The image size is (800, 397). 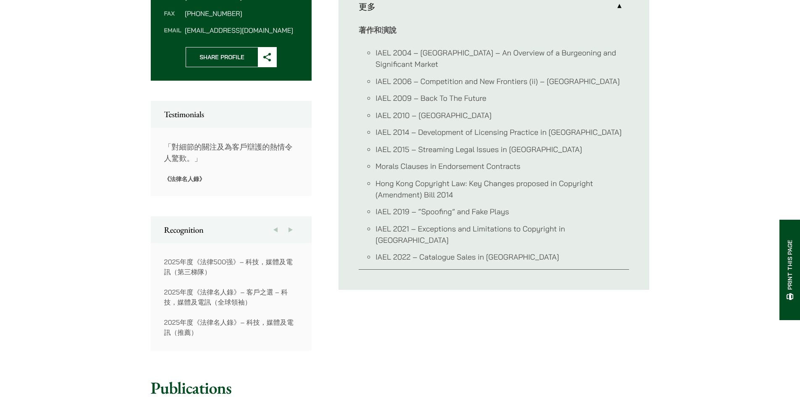 I want to click on dt: Email, so click(x=173, y=30).